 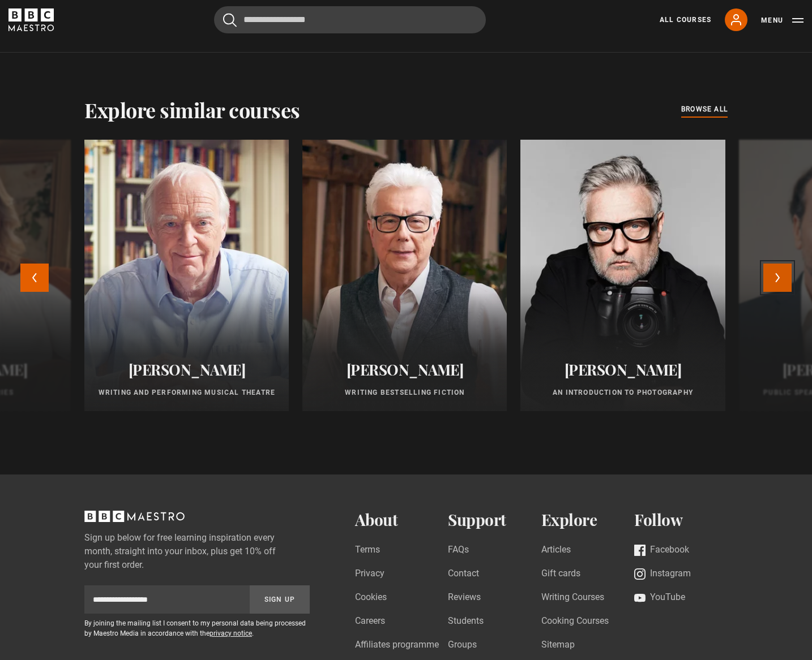 I want to click on span: browse all, so click(x=704, y=109).